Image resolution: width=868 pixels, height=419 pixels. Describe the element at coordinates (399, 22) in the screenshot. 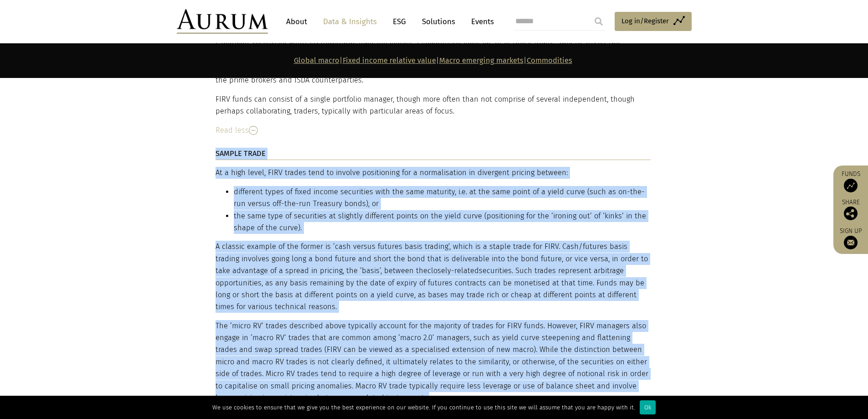

I see `a: ESG` at that location.